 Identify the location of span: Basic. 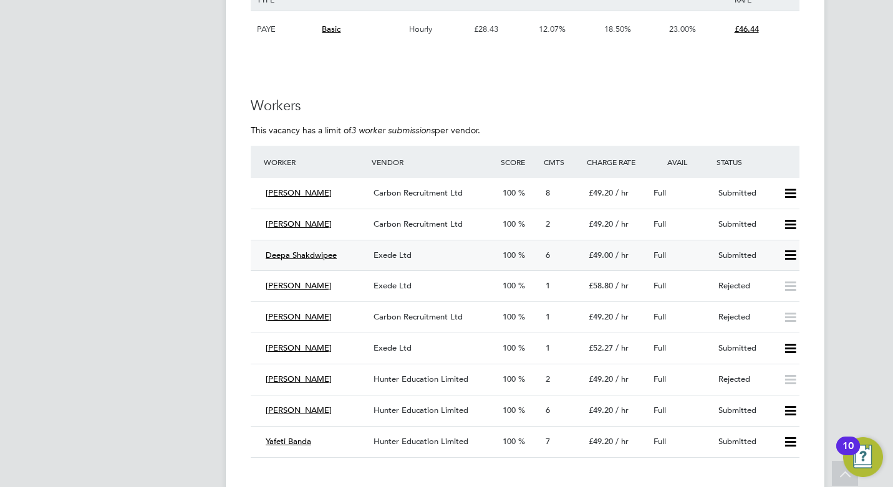
(331, 29).